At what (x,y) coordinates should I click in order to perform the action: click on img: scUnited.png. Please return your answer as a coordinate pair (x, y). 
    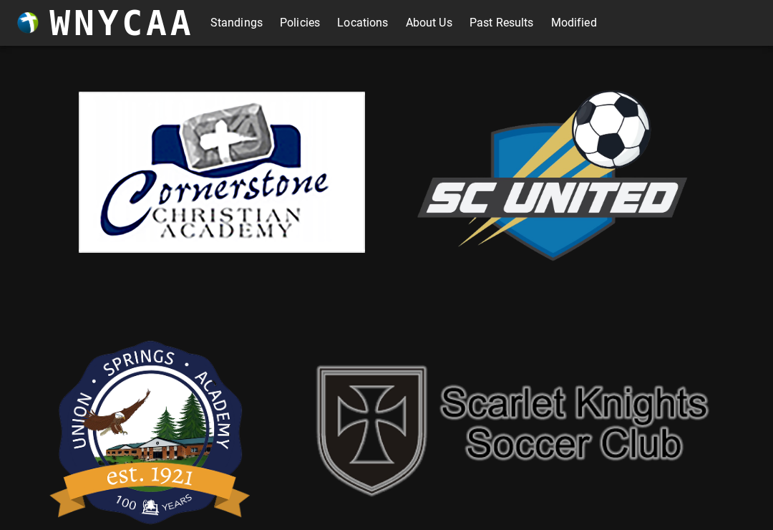
    Looking at the image, I should click on (551, 172).